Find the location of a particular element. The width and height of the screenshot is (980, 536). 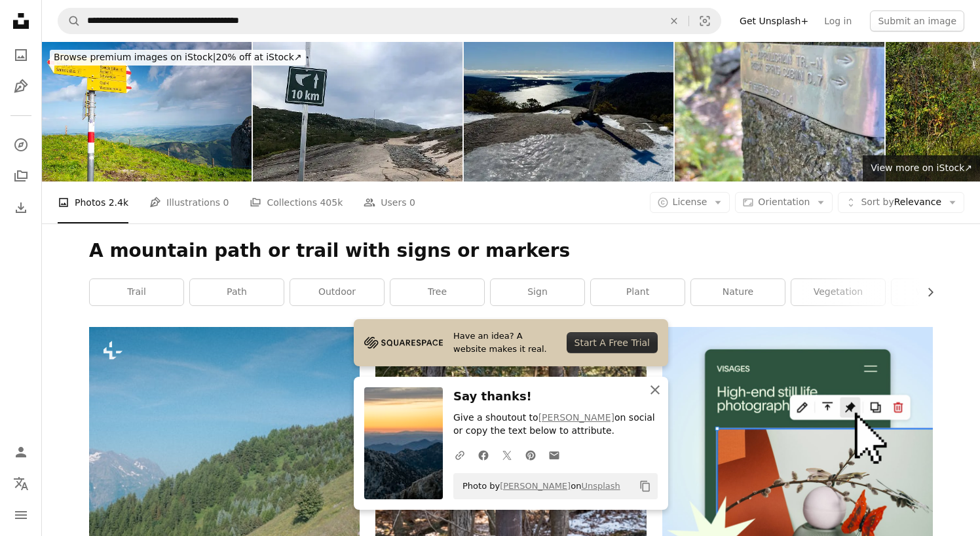

button: Language is located at coordinates (21, 484).